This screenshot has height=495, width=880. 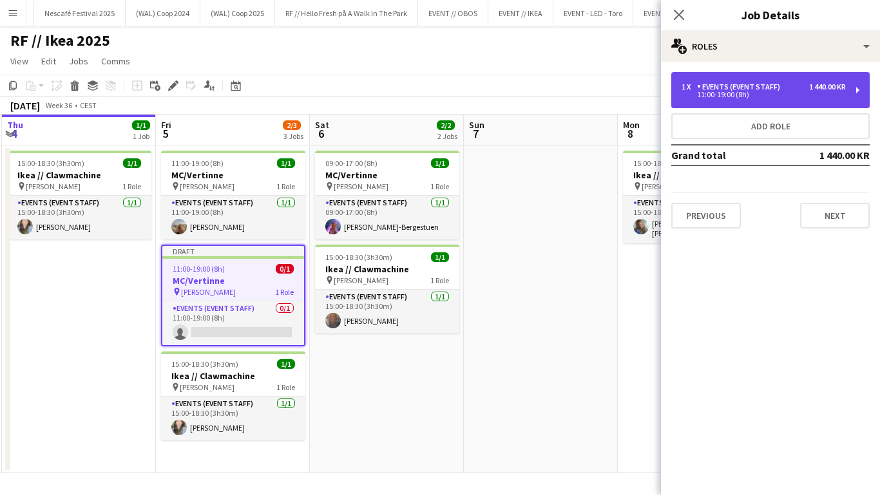 What do you see at coordinates (233, 323) in the screenshot?
I see `app-card-role: Events (Event Staff)0/111:00-19:00 (8h)` at bounding box center [233, 323].